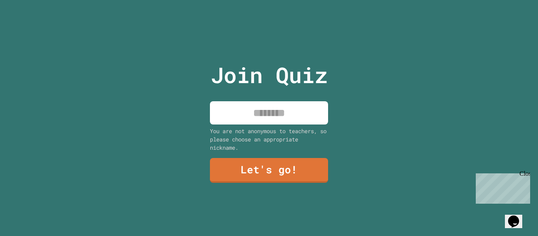  What do you see at coordinates (29, 26) in the screenshot?
I see `div: Chat with us now!Close` at bounding box center [29, 26].